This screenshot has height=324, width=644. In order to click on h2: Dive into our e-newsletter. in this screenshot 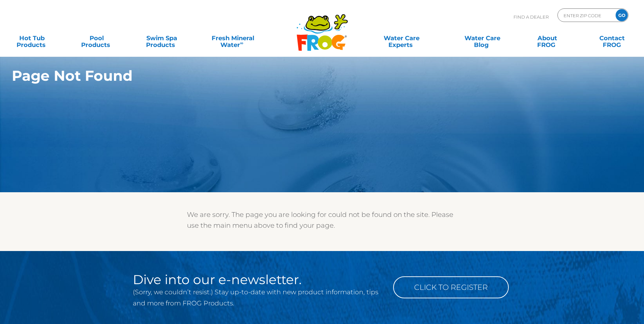, I will do `click(258, 279)`.